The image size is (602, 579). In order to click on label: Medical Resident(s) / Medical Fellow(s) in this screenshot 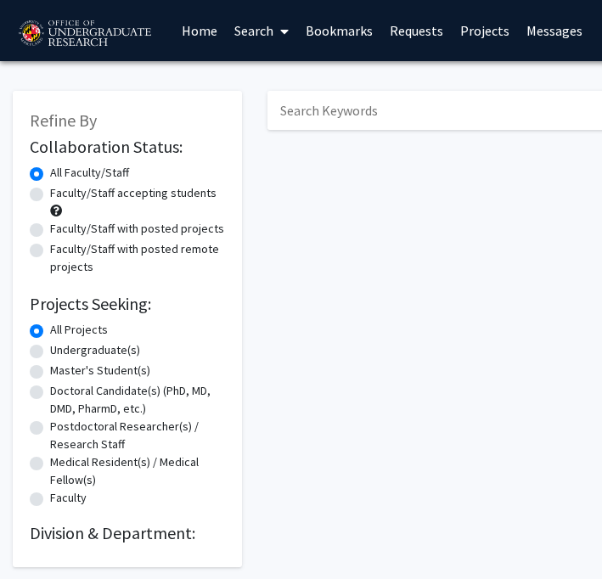, I will do `click(138, 471)`.